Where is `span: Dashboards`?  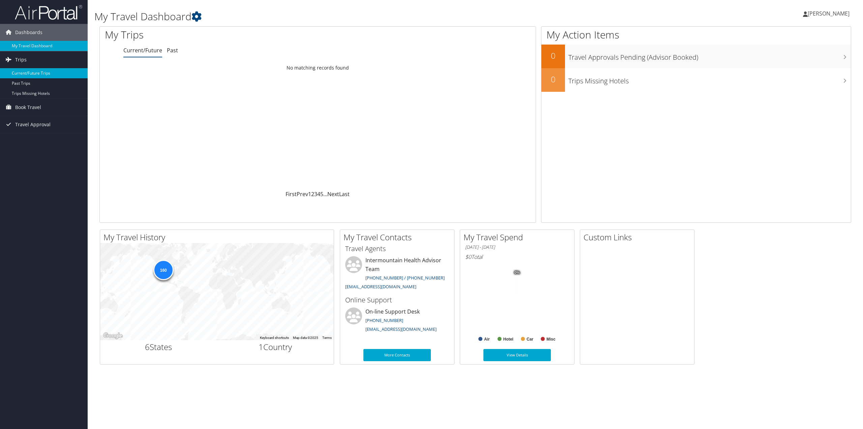
span: Dashboards is located at coordinates (29, 32).